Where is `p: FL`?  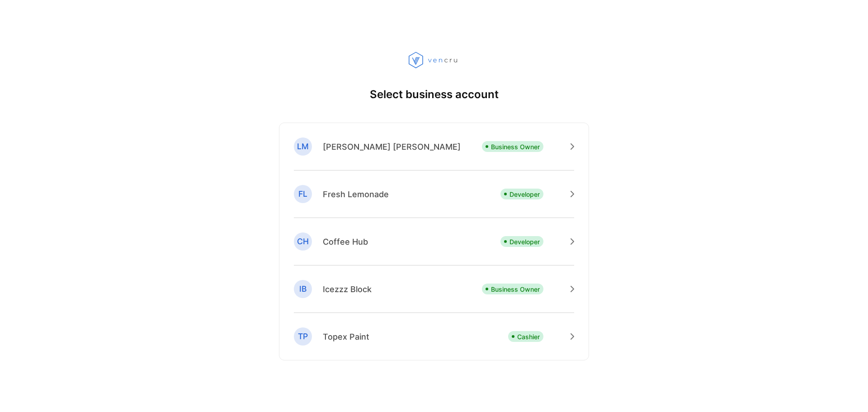
p: FL is located at coordinates (303, 194).